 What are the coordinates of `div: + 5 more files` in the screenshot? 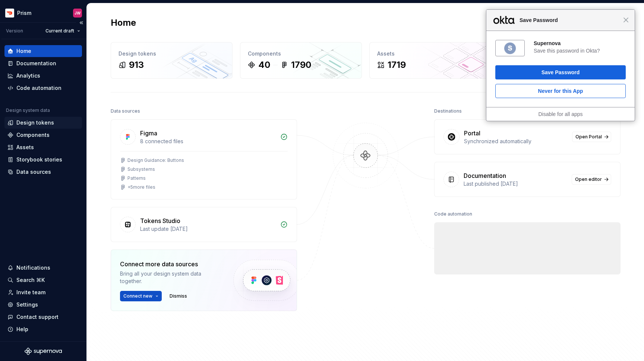 It's located at (141, 187).